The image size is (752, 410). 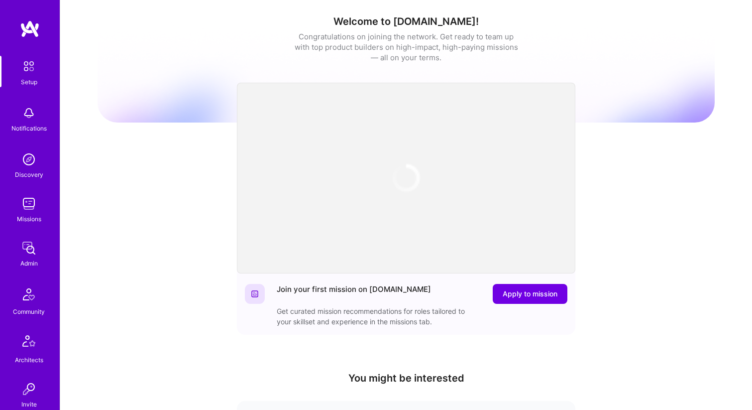 What do you see at coordinates (376, 316) in the screenshot?
I see `div: Get curated mission recommendations for roles tailored to your skillset and experience in the mis...` at bounding box center [376, 316].